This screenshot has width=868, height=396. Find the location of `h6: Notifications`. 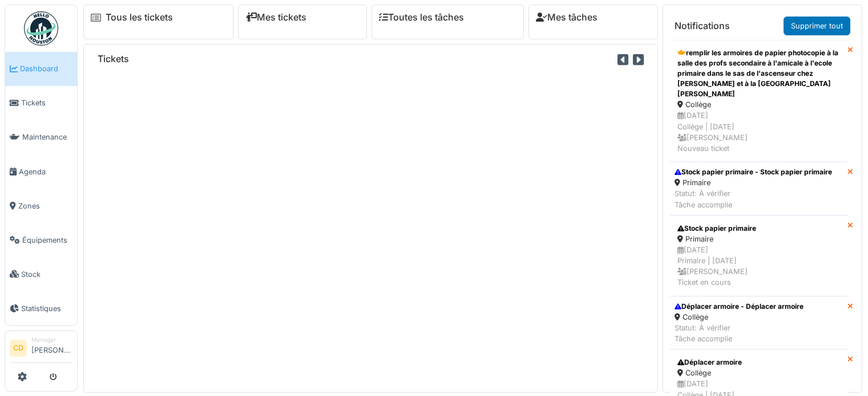

h6: Notifications is located at coordinates (702, 26).